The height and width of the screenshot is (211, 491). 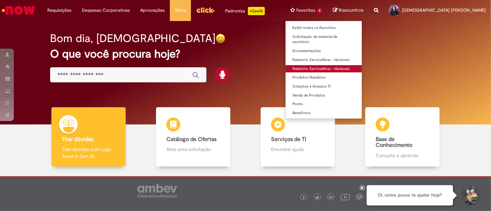 I want to click on a: Venda de Produtos, so click(x=323, y=96).